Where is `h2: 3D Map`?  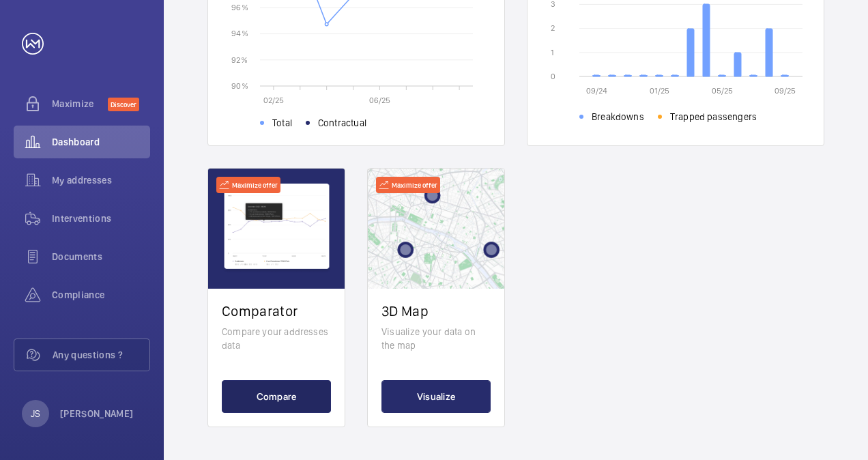 h2: 3D Map is located at coordinates (436, 311).